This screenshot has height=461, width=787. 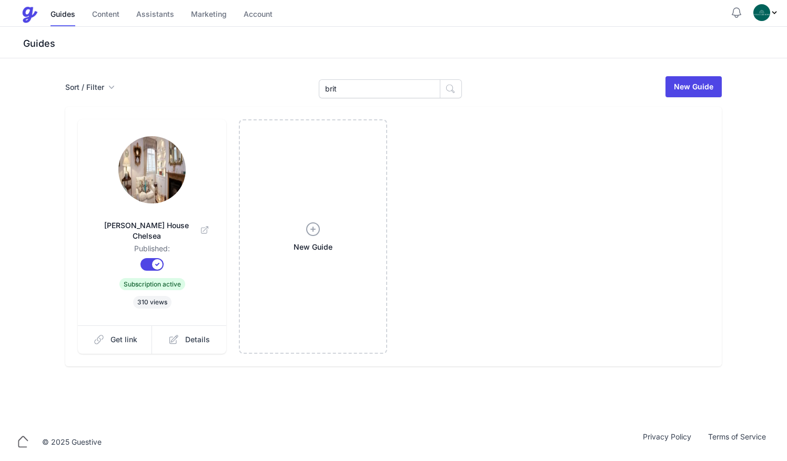 What do you see at coordinates (152, 284) in the screenshot?
I see `span: Subscription active` at bounding box center [152, 284].